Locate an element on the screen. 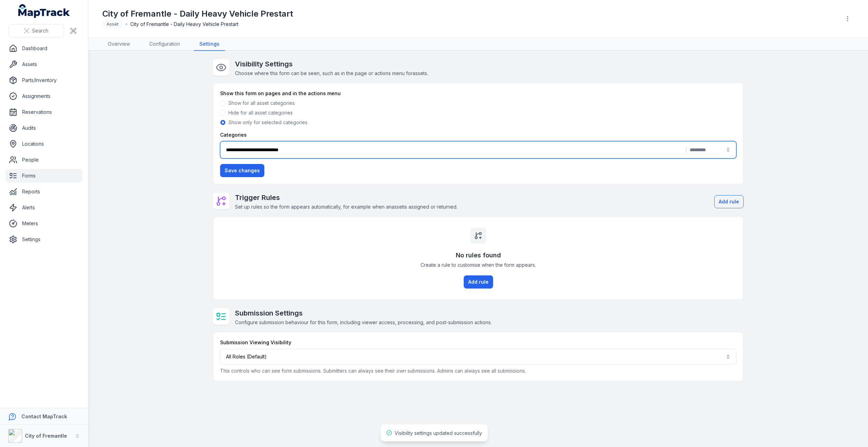  a: Audits is located at coordinates (44, 128).